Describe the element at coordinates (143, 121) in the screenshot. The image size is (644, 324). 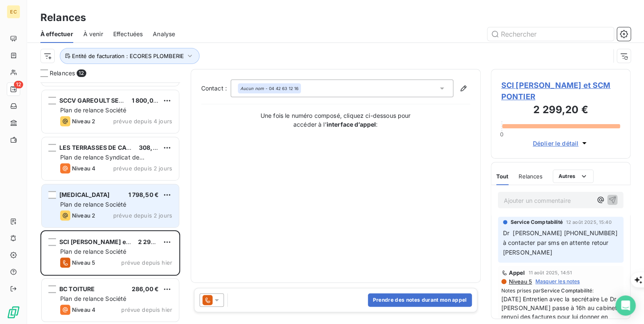
I see `span: prévue depuis 4 jours` at that location.